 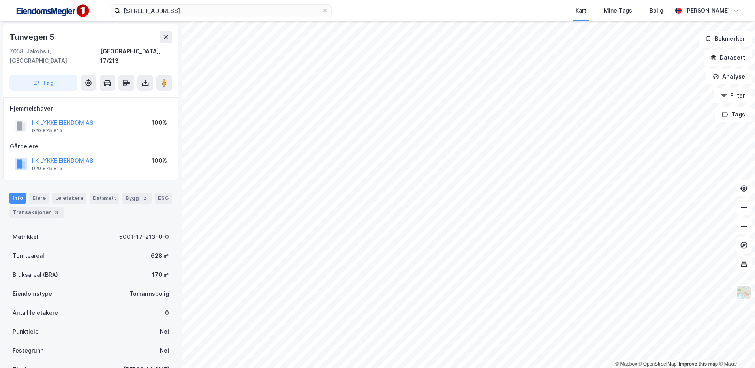 What do you see at coordinates (91, 109) in the screenshot?
I see `div: Hjemmelshaver` at bounding box center [91, 109].